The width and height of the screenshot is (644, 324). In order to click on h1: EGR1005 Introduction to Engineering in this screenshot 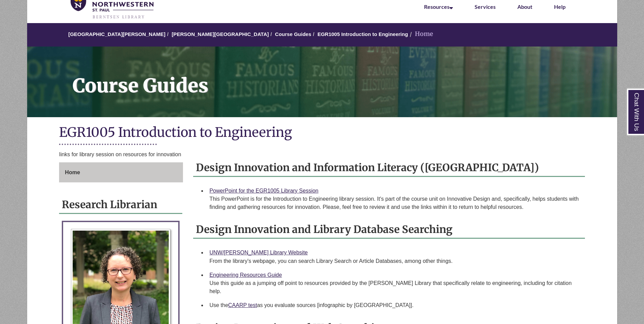, I will do `click(322, 133)`.